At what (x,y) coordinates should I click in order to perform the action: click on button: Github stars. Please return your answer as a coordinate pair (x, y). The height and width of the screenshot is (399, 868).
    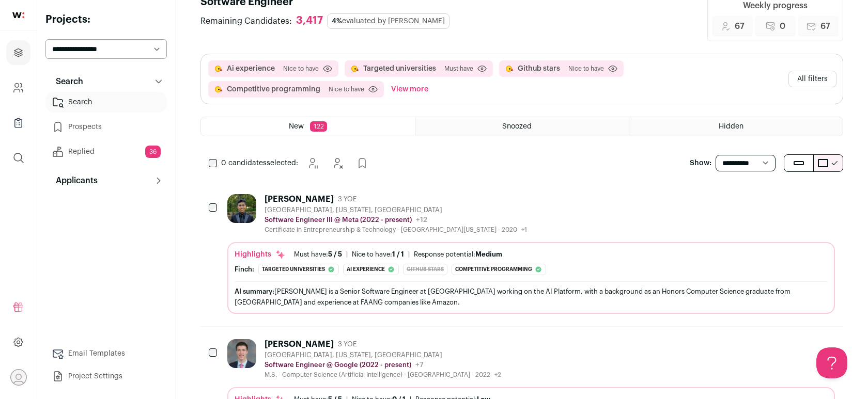
    Looking at the image, I should click on (539, 68).